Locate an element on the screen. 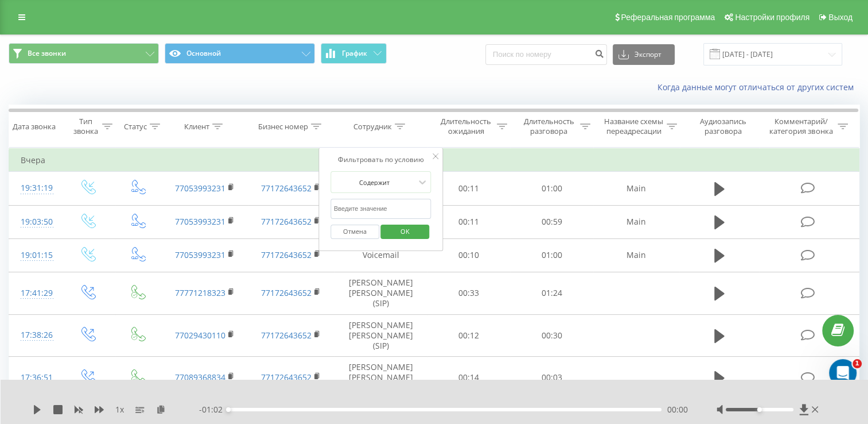 The width and height of the screenshot is (868, 424). div: Дата звонка is located at coordinates (34, 126).